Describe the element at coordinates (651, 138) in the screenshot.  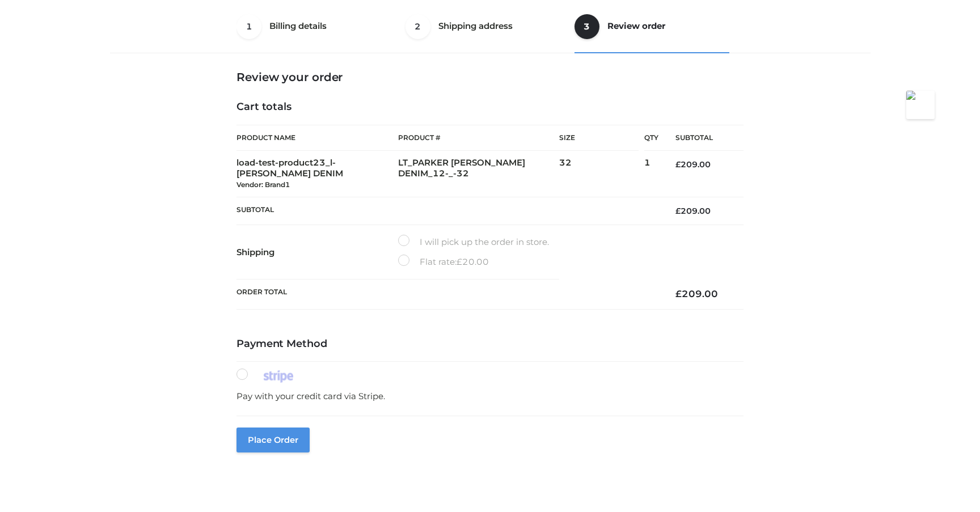
I see `th: Qty` at that location.